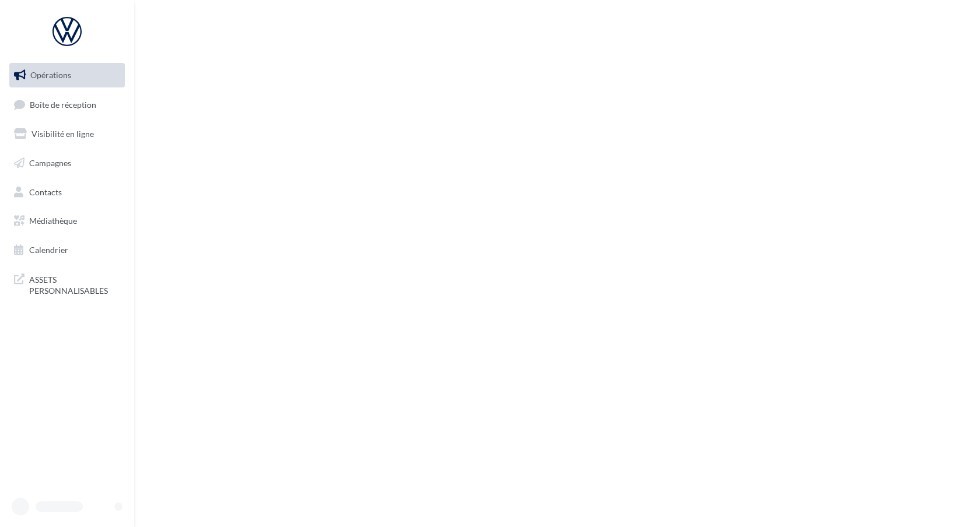  Describe the element at coordinates (63, 104) in the screenshot. I see `span: Boîte de réception` at that location.